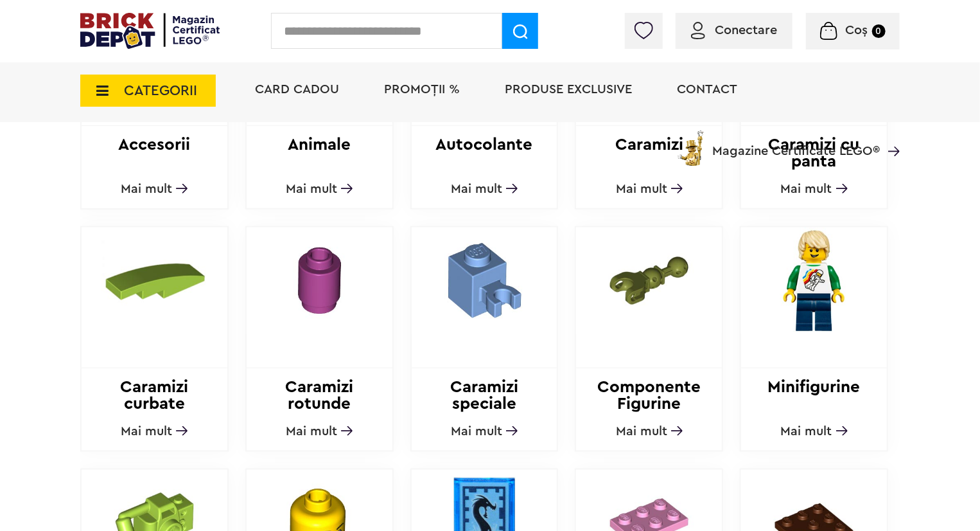  I want to click on span: Coș, so click(857, 30).